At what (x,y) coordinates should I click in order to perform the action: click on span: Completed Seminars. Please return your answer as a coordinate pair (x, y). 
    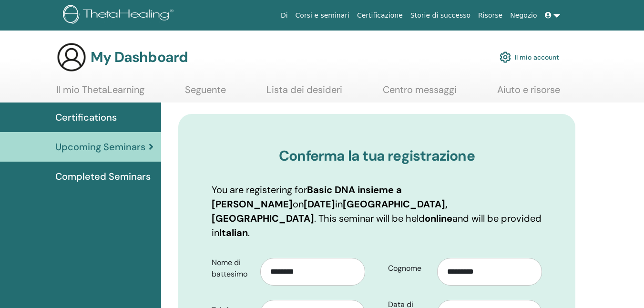
    Looking at the image, I should click on (103, 176).